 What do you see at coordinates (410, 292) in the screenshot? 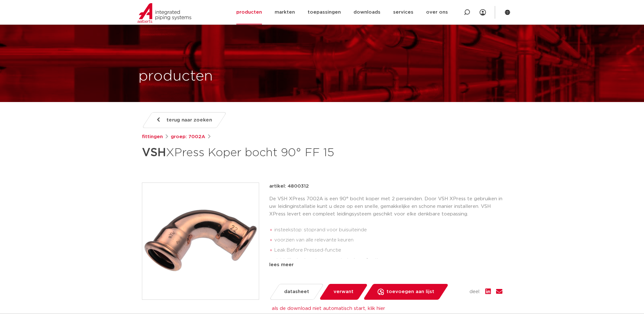
I see `span: toevoegen aan lijst` at bounding box center [410, 292].